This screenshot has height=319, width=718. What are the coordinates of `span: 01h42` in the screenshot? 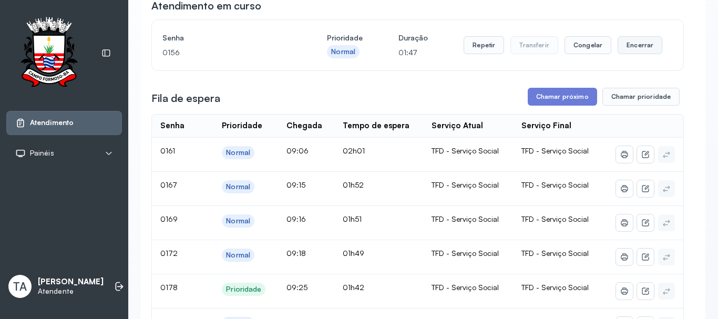 It's located at (353, 287).